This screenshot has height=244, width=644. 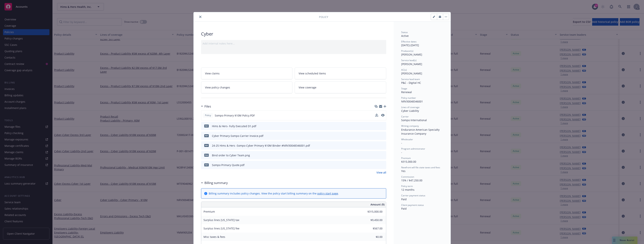 What do you see at coordinates (328, 194) in the screenshot?
I see `a: policy start page` at bounding box center [328, 194].